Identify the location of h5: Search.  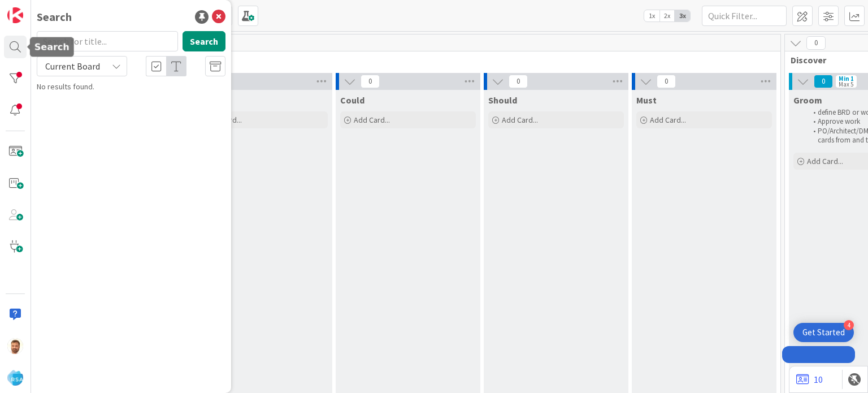
(52, 47).